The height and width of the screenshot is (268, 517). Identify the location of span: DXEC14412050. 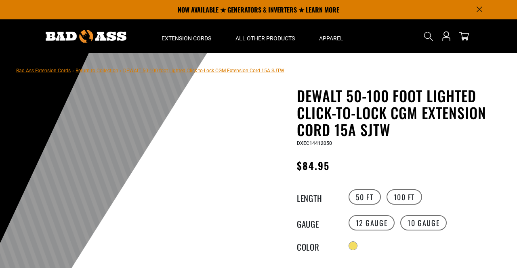
(314, 143).